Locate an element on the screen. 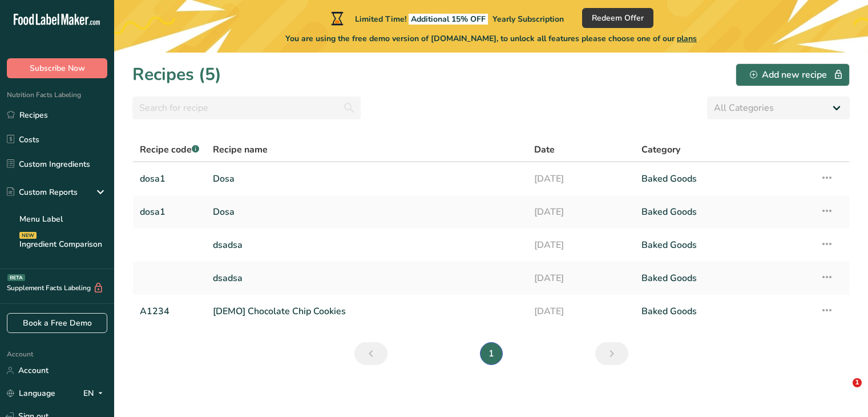 This screenshot has height=417, width=868. div: Custom Reports is located at coordinates (42, 192).